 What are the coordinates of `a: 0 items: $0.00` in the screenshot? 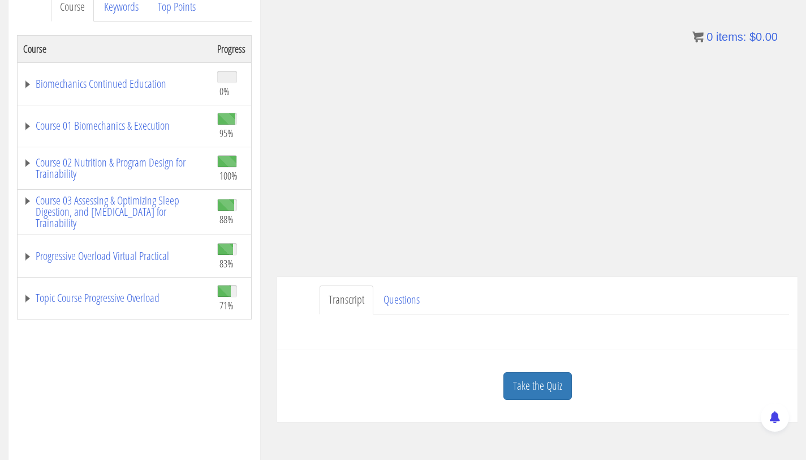 It's located at (735, 37).